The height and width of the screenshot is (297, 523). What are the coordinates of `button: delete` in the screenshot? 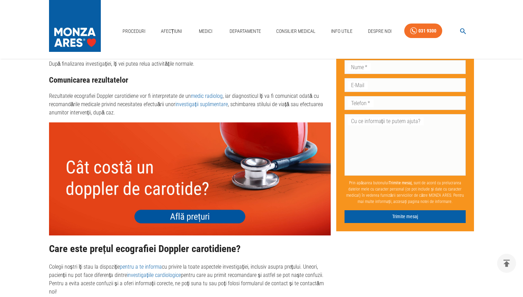 It's located at (507, 263).